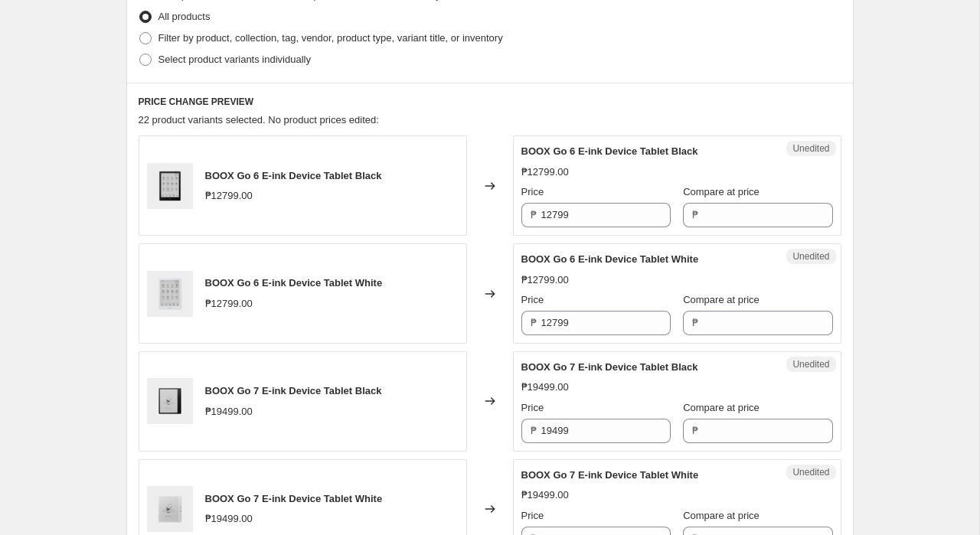  What do you see at coordinates (185, 16) in the screenshot?
I see `span: All products` at bounding box center [185, 16].